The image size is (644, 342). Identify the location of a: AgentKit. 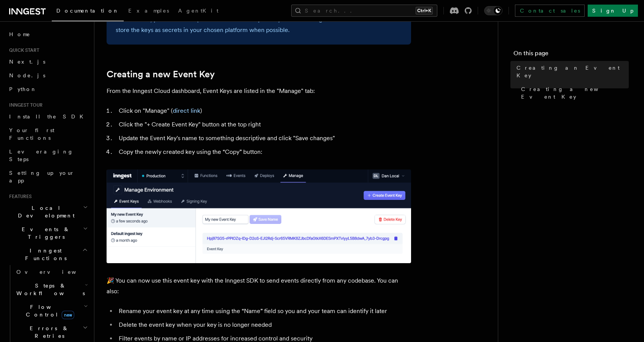
(199, 11).